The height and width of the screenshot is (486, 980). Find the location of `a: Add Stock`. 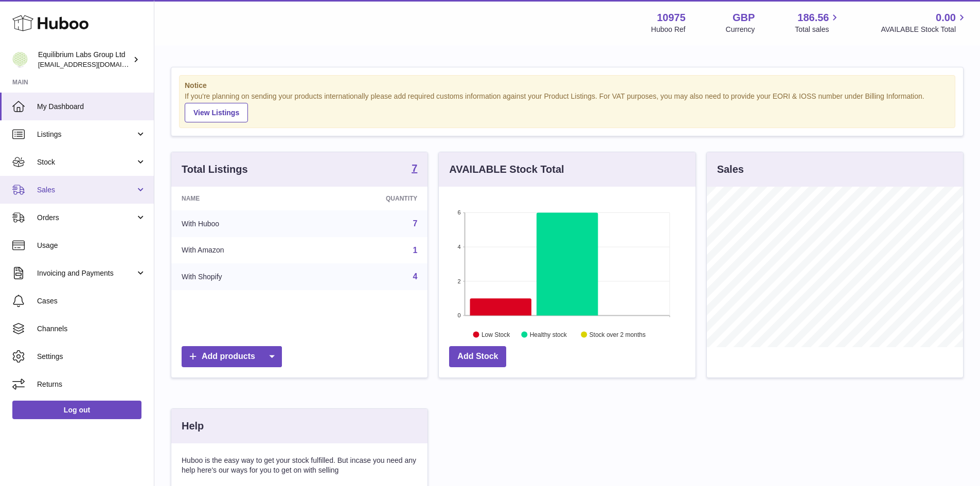

a: Add Stock is located at coordinates (477, 357).